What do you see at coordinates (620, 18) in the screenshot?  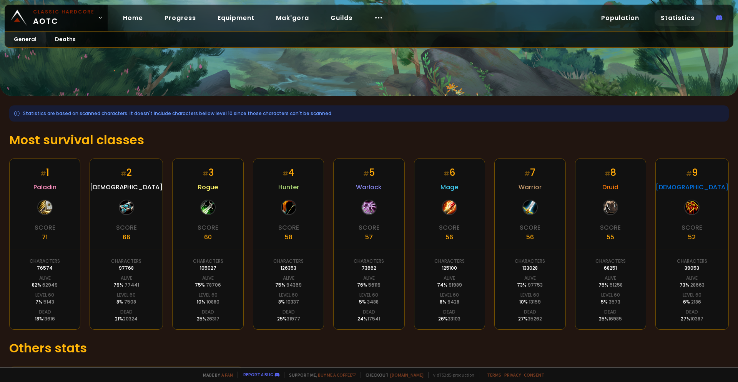 I see `a: Population` at bounding box center [620, 18].